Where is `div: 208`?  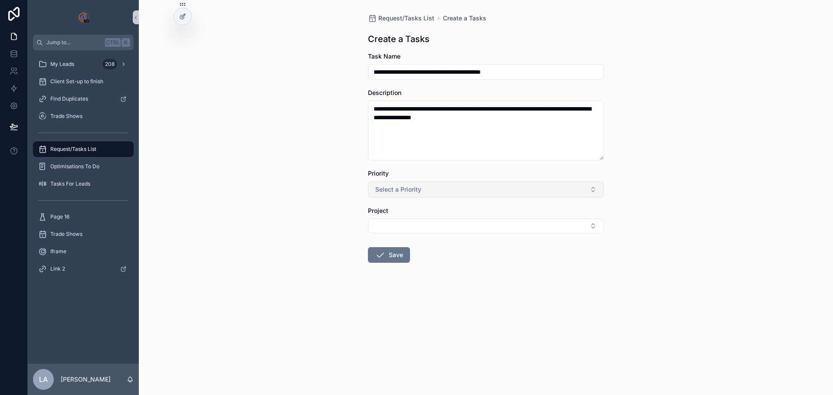
div: 208 is located at coordinates (110, 64).